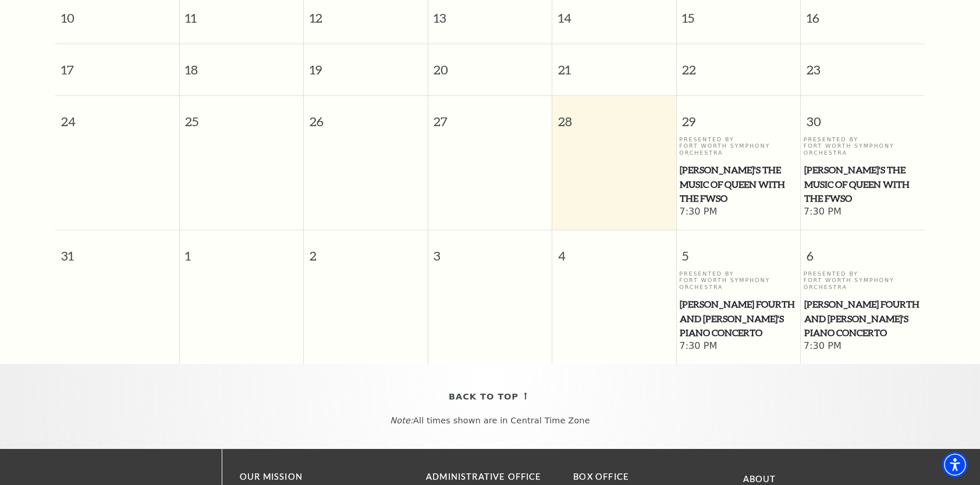  I want to click on span: 19, so click(366, 64).